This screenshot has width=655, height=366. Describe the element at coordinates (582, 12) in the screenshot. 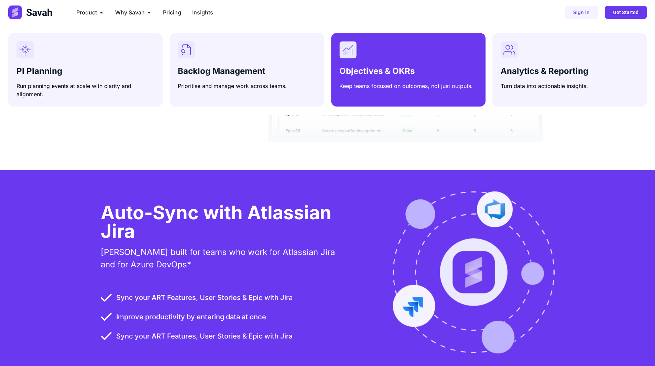

I see `span: Sign in` at that location.